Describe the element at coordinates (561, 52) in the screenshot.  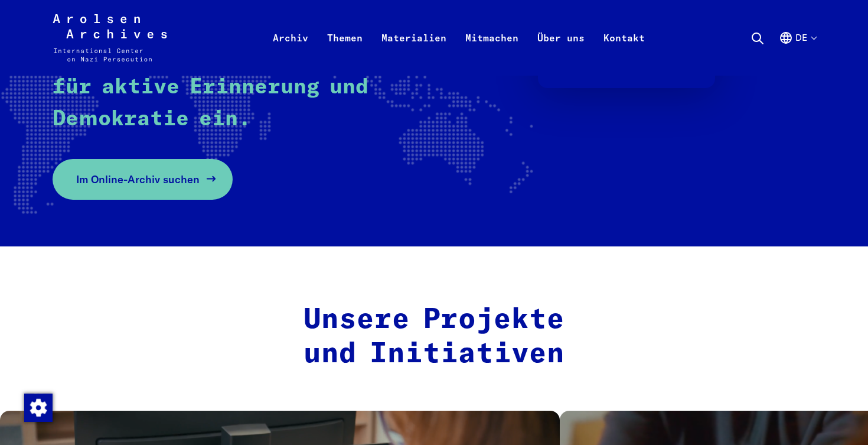
I see `a: Über uns` at that location.